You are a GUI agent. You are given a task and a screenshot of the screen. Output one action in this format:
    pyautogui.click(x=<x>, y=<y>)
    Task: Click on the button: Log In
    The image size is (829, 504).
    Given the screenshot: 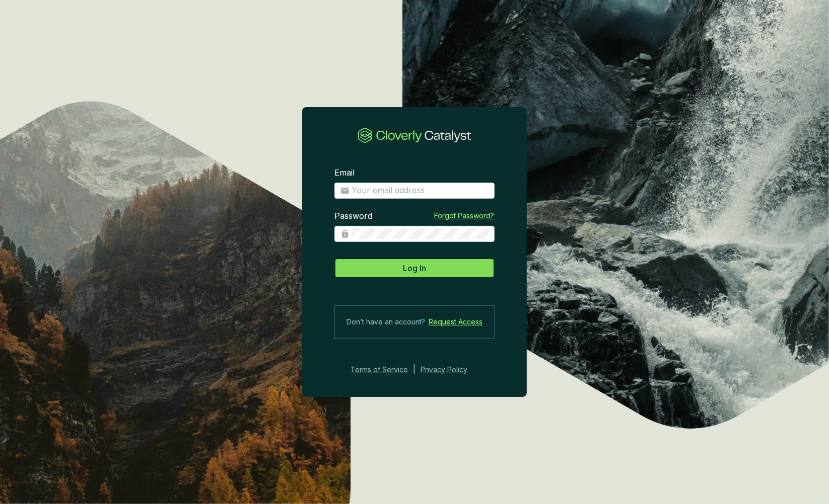 What is the action you would take?
    pyautogui.click(x=415, y=269)
    